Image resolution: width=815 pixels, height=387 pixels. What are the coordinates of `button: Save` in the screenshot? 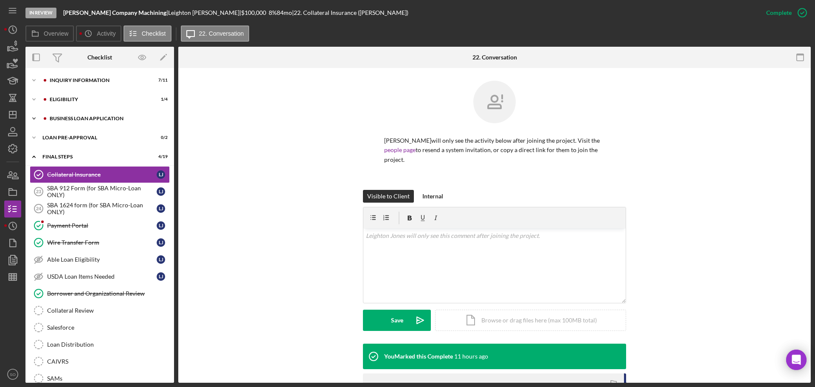 It's located at (397, 320).